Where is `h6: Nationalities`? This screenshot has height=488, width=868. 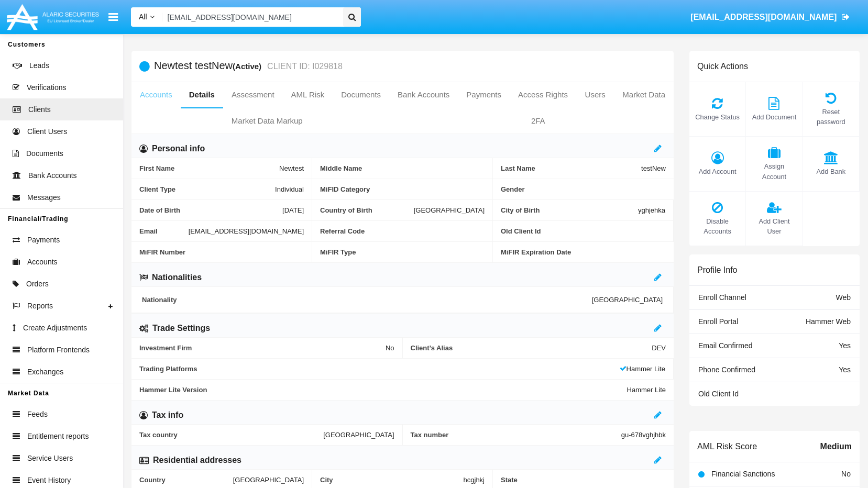
h6: Nationalities is located at coordinates (177, 278).